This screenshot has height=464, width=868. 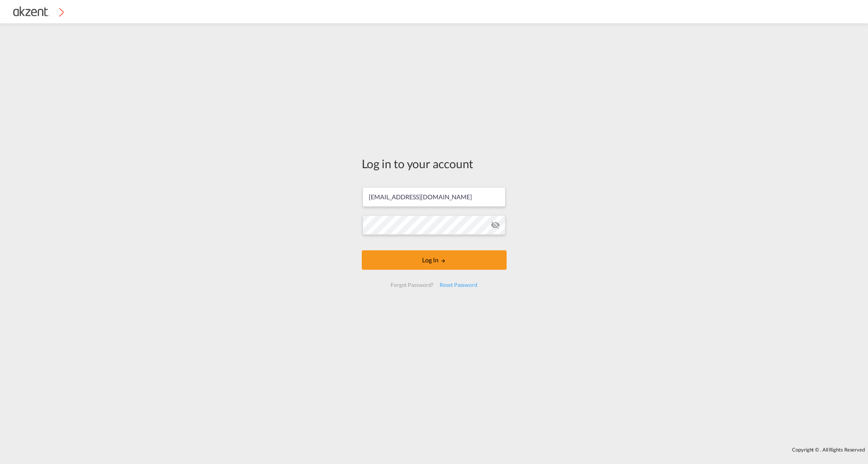 What do you see at coordinates (434, 163) in the screenshot?
I see `div: Log in to your account` at bounding box center [434, 163].